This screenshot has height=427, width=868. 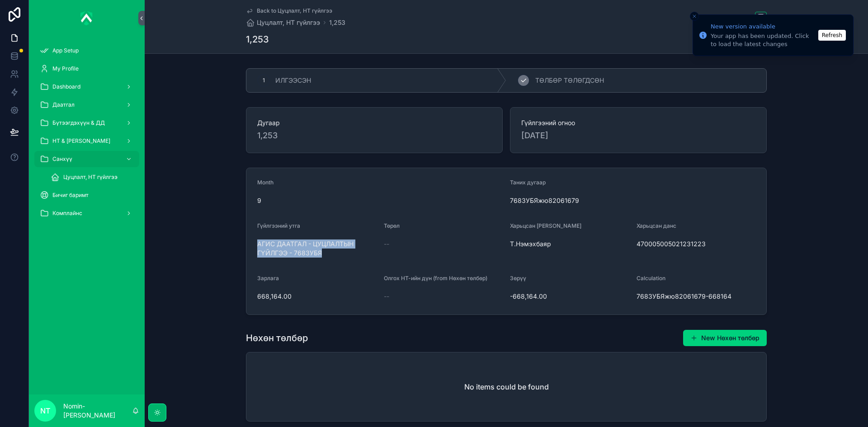 What do you see at coordinates (70, 195) in the screenshot?
I see `span: Бичиг баримт` at bounding box center [70, 195].